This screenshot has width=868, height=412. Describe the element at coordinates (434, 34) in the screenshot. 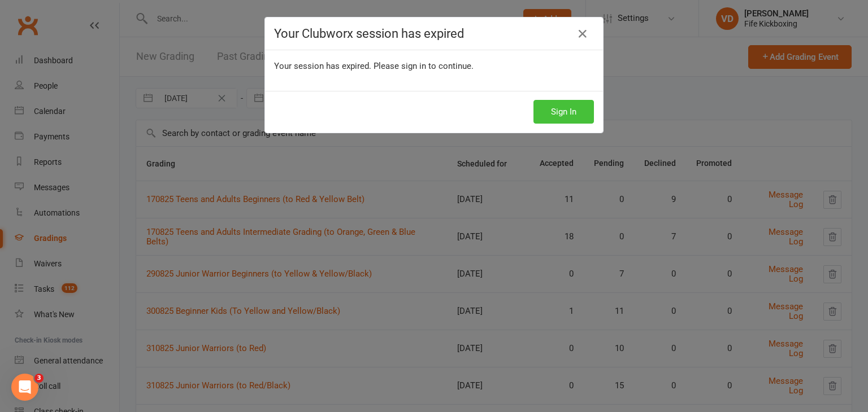

I see `h4: Your Clubworx session has expired` at that location.